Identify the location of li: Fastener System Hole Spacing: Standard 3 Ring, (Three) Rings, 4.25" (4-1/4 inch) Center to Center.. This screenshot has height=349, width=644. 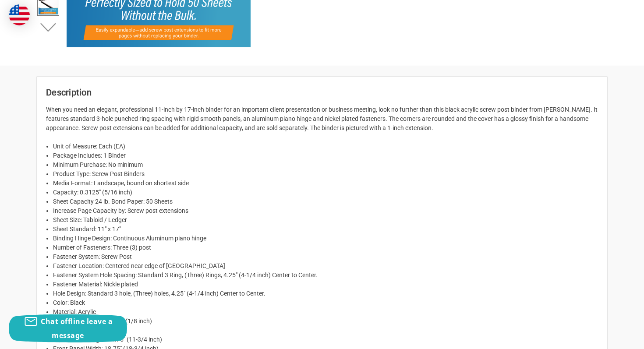
(325, 275).